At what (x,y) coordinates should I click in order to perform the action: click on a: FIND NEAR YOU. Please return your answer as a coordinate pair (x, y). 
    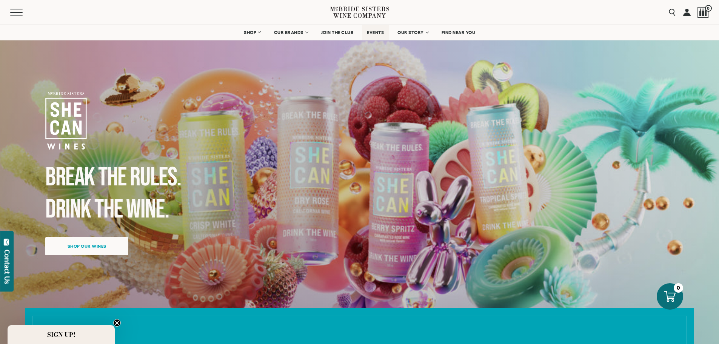
    Looking at the image, I should click on (458, 32).